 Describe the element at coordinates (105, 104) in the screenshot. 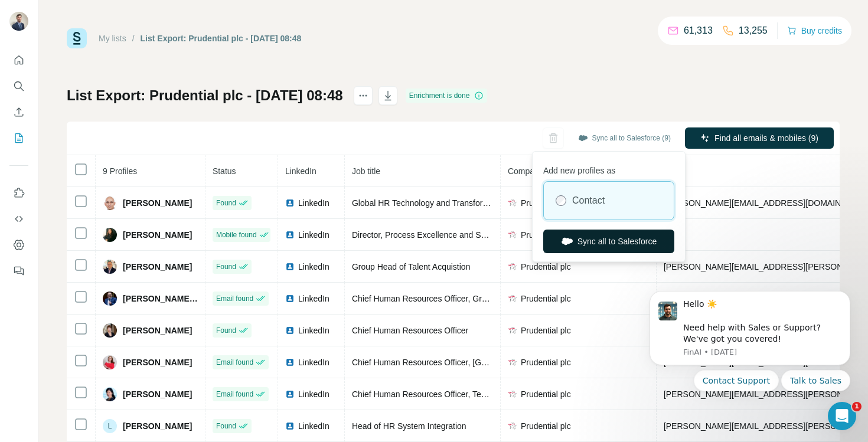

I see `button: Quick reply: Contact Support` at that location.